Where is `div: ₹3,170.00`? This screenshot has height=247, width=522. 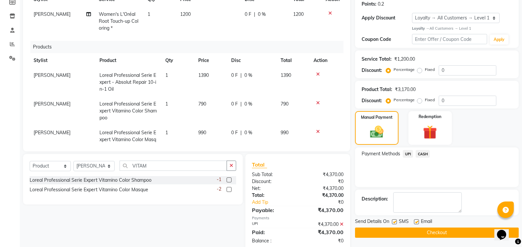
div: ₹3,170.00 is located at coordinates (405, 89).